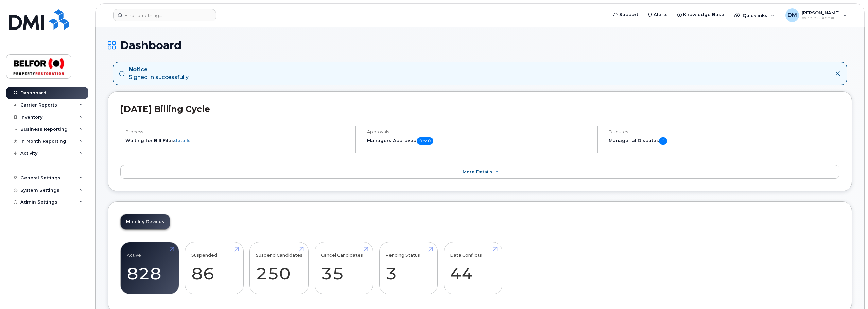 The height and width of the screenshot is (309, 868). I want to click on h4: Disputes, so click(724, 132).